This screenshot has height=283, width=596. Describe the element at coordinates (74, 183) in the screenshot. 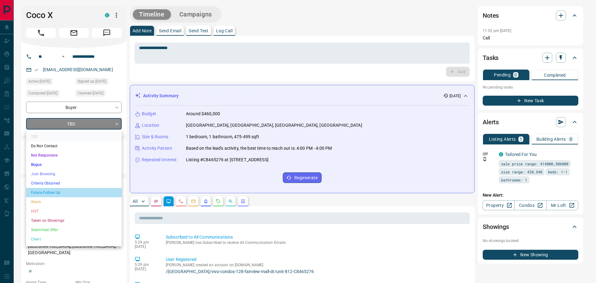

I see `li: Criteria Obtained` at that location.